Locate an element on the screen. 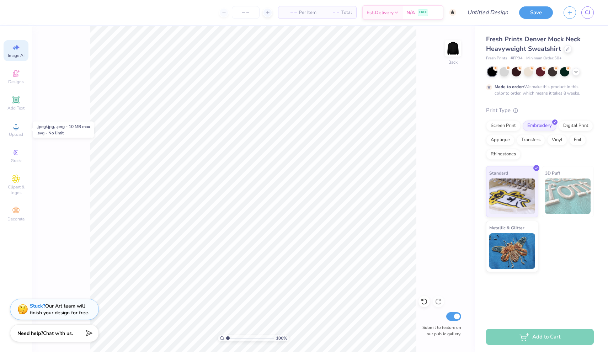 This screenshot has height=352, width=608. div: Applique is located at coordinates (500, 140).